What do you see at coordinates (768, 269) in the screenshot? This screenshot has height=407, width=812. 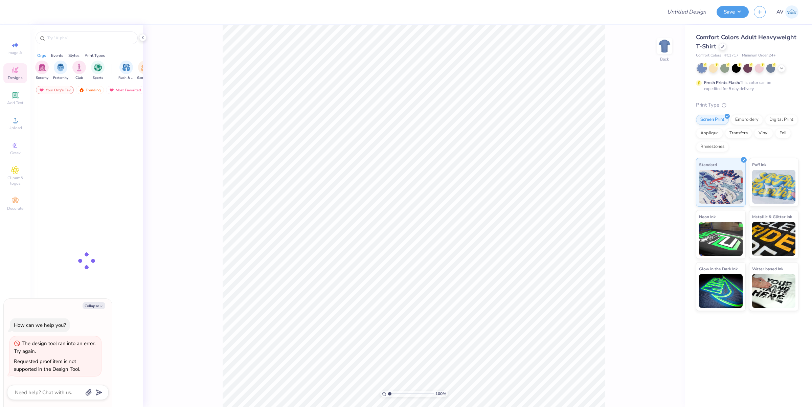 I see `span: Water based Ink` at bounding box center [768, 269].